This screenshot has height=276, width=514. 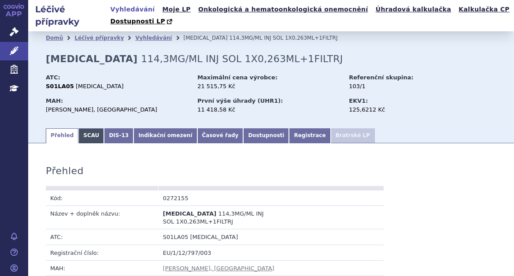 What do you see at coordinates (60, 86) in the screenshot?
I see `strong: S01LA05` at bounding box center [60, 86].